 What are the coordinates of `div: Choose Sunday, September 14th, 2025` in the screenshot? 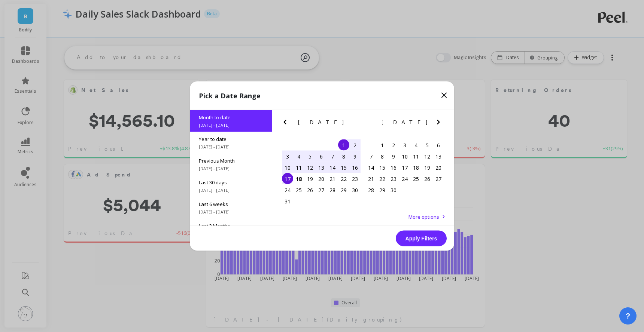 It's located at (371, 168).